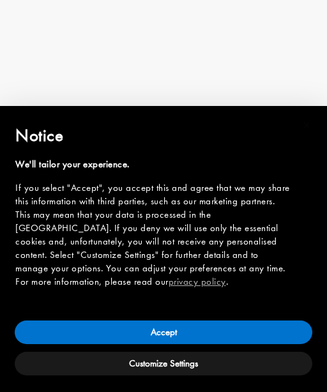 This screenshot has width=327, height=392. I want to click on div: If you select "Accept", you accept this and agree that we may share this information with third p..., so click(153, 235).